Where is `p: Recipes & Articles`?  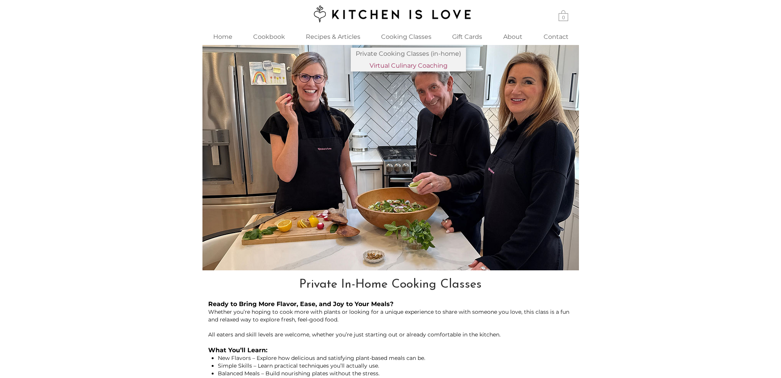 p: Recipes & Articles is located at coordinates (333, 37).